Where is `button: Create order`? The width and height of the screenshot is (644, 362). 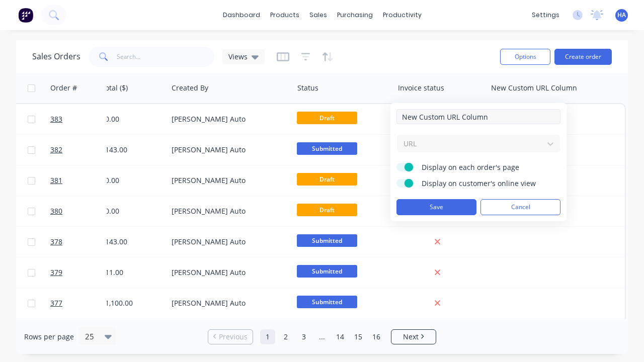 button: Create order is located at coordinates (583, 57).